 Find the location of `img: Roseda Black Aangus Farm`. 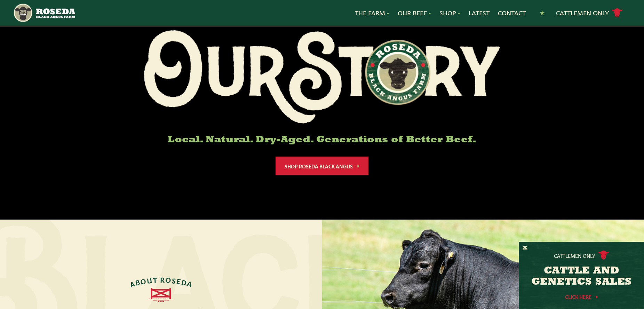

img: Roseda Black Aangus Farm is located at coordinates (322, 77).